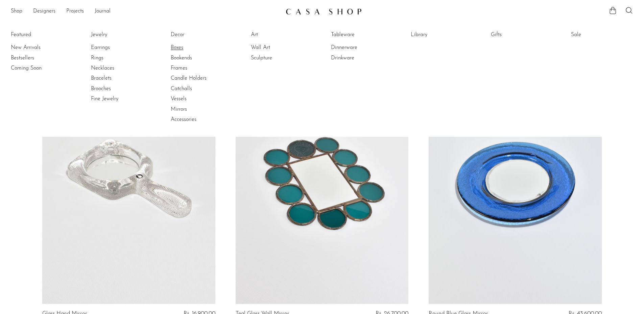  I want to click on a: Necklaces, so click(116, 68).